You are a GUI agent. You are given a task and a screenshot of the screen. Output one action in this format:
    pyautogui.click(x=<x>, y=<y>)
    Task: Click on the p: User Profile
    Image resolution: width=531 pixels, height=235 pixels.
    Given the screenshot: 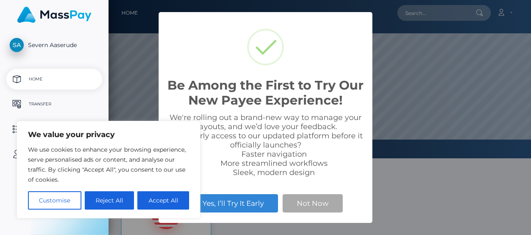 What is the action you would take?
    pyautogui.click(x=54, y=154)
    